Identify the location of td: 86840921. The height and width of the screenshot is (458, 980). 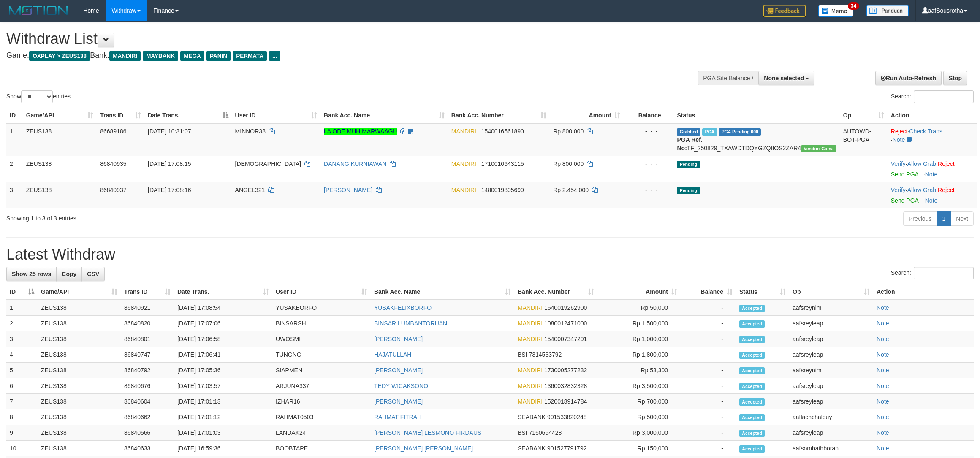
(147, 308).